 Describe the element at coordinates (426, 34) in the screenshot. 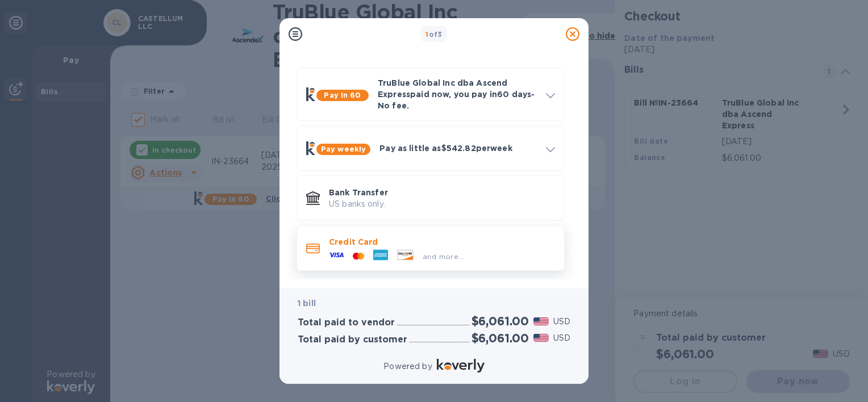

I see `span: 1` at that location.